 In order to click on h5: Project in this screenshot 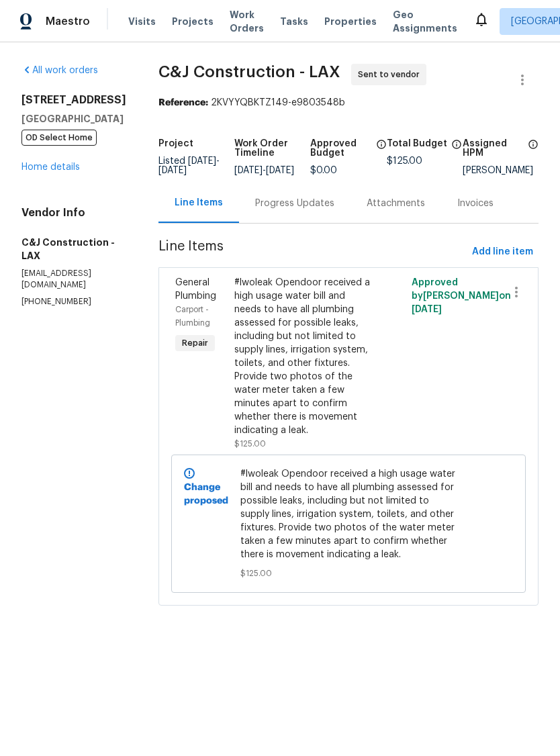, I will do `click(176, 144)`.